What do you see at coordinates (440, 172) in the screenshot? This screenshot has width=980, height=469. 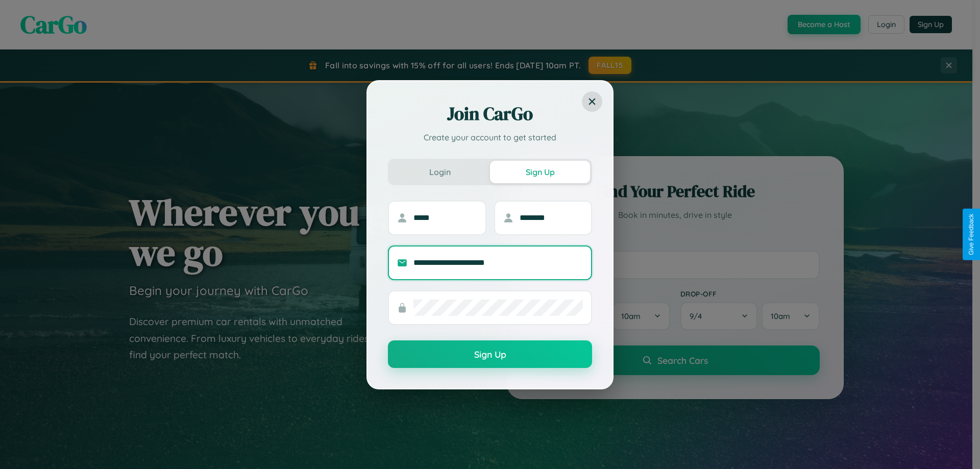 I see `button: Login` at bounding box center [440, 172].